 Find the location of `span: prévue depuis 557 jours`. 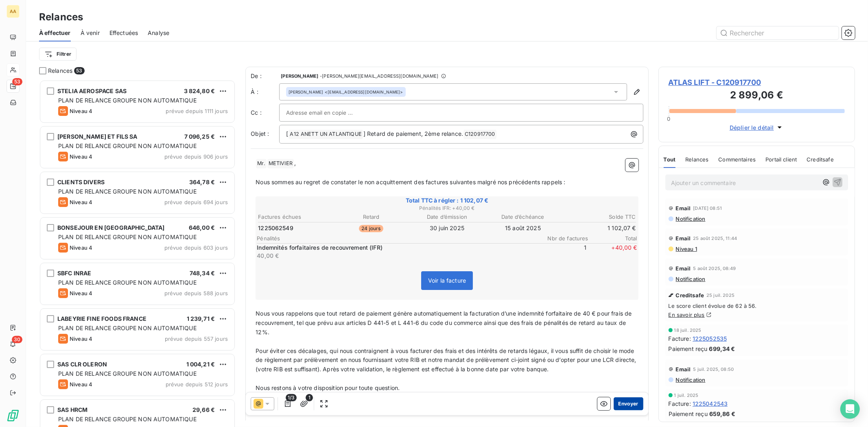

span: prévue depuis 557 jours is located at coordinates (196, 339).